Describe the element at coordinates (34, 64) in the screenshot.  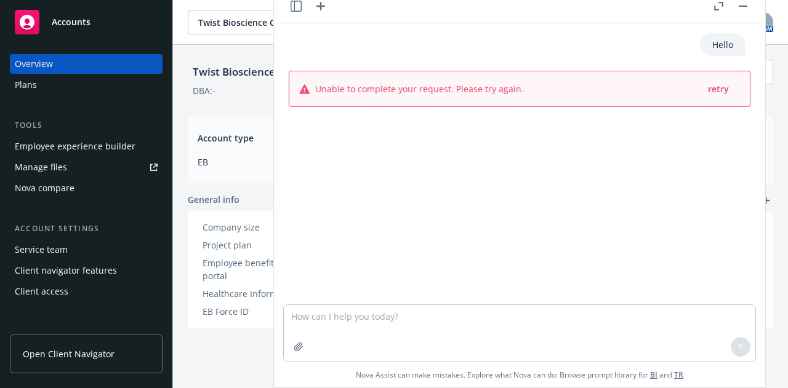
I see `div: Overview` at that location.